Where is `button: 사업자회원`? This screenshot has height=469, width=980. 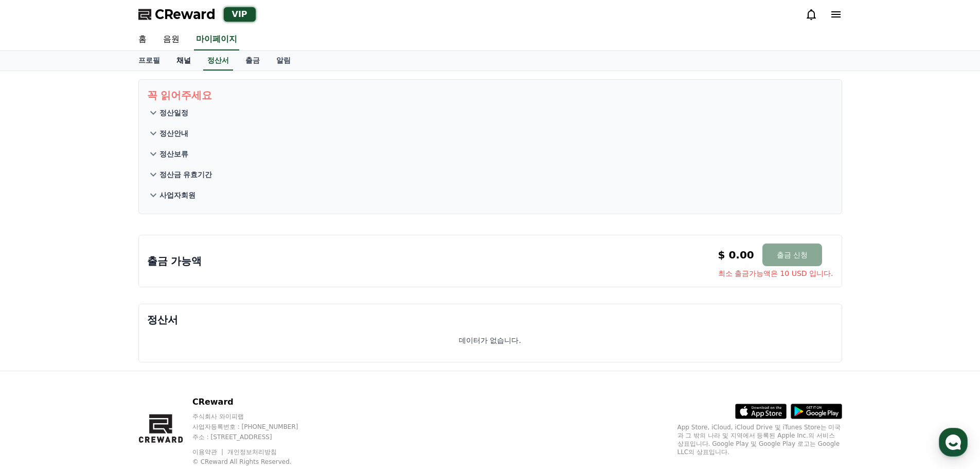
button: 사업자회원 is located at coordinates (490, 195).